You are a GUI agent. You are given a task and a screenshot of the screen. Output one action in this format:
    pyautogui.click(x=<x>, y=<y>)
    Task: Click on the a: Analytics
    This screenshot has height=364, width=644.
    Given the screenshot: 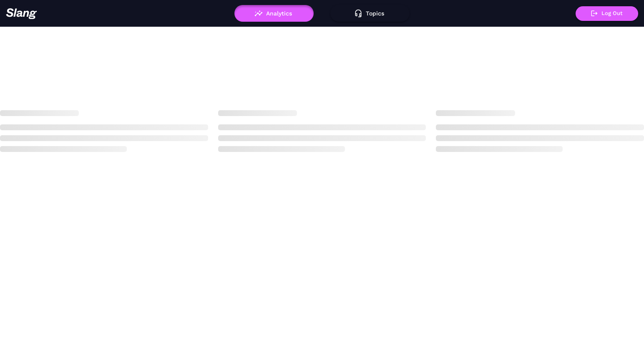 What is the action you would take?
    pyautogui.click(x=274, y=13)
    